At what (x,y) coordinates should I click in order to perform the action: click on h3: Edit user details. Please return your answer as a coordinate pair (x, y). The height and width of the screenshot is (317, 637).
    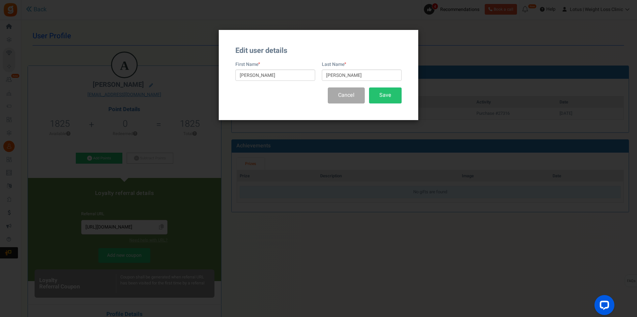
    Looking at the image, I should click on (319, 51).